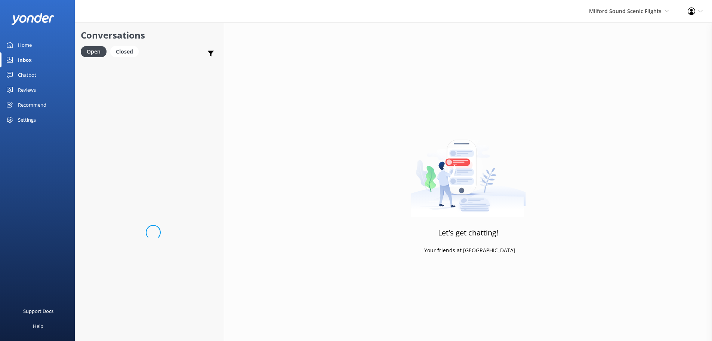 The width and height of the screenshot is (712, 341). What do you see at coordinates (27, 120) in the screenshot?
I see `div: Settings` at bounding box center [27, 120].